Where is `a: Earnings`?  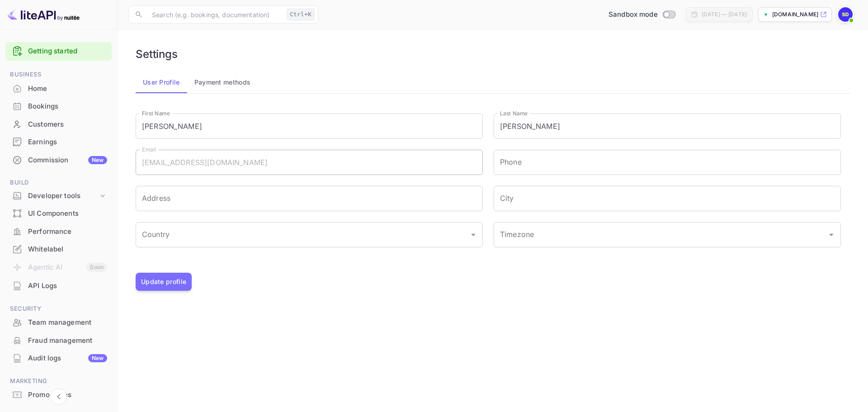
a: Earnings is located at coordinates (58, 141).